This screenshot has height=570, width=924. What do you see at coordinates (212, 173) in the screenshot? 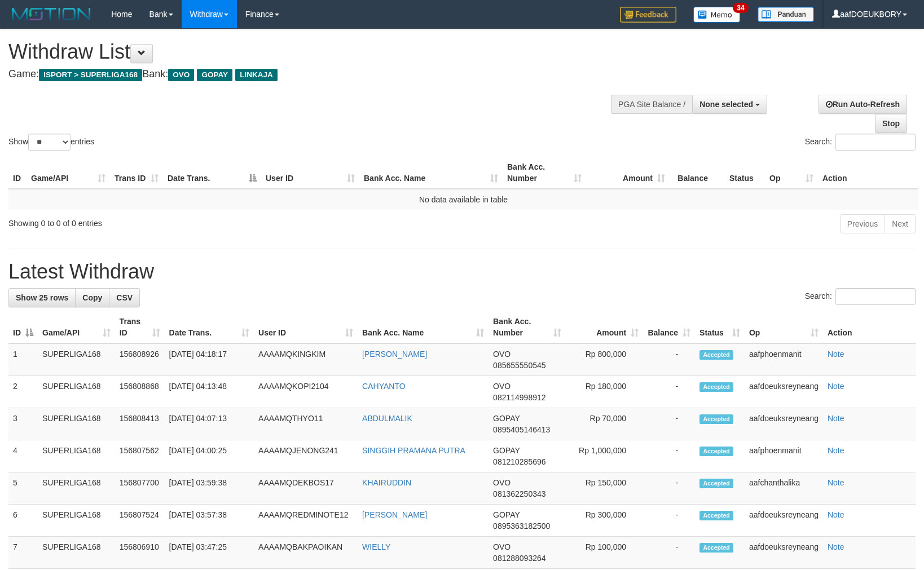
I see `th: Date Trans.: activate to sort column descending` at bounding box center [212, 173].